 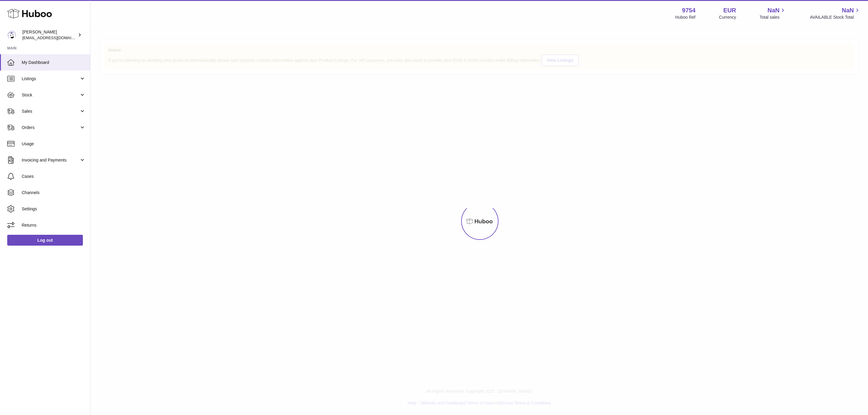 What do you see at coordinates (50, 160) in the screenshot?
I see `span: Invoicing and Payments` at bounding box center [50, 160].